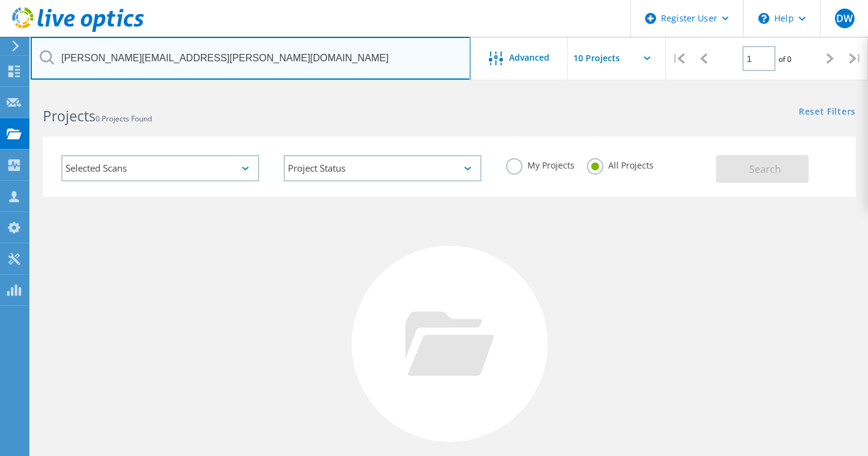  What do you see at coordinates (766, 169) in the screenshot?
I see `span: Search` at bounding box center [766, 169].